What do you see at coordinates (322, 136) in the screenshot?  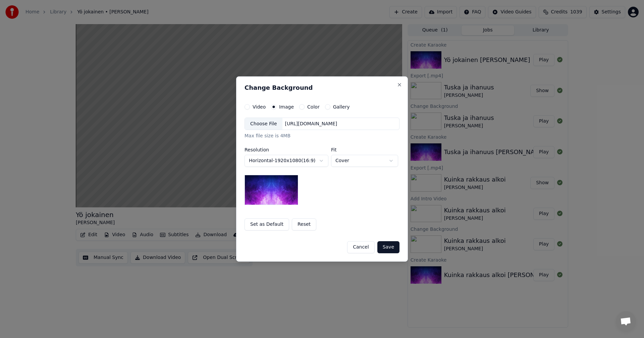 I see `div: Max file size is 4MB` at bounding box center [322, 136].